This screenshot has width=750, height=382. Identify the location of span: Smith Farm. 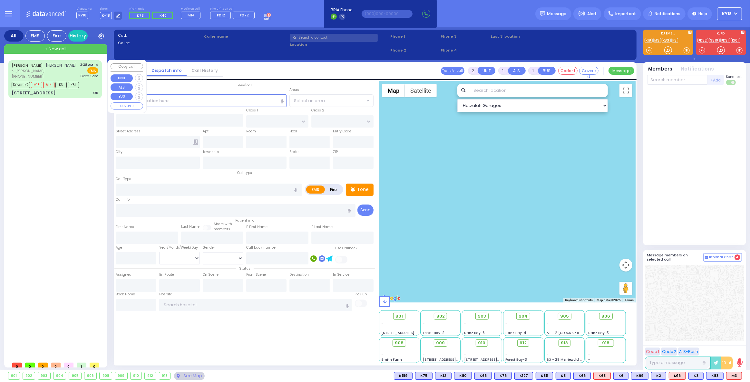
(392, 359).